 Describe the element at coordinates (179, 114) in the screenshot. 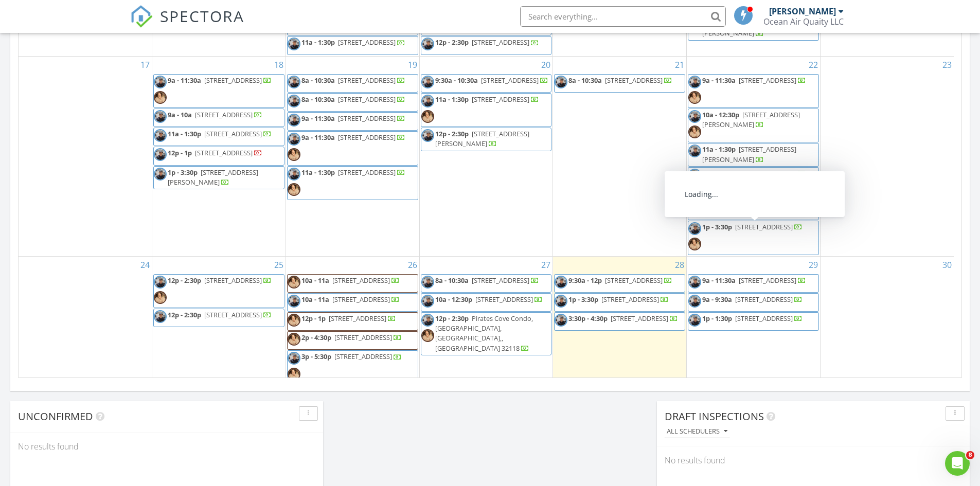

I see `span: 9a - 10a` at that location.